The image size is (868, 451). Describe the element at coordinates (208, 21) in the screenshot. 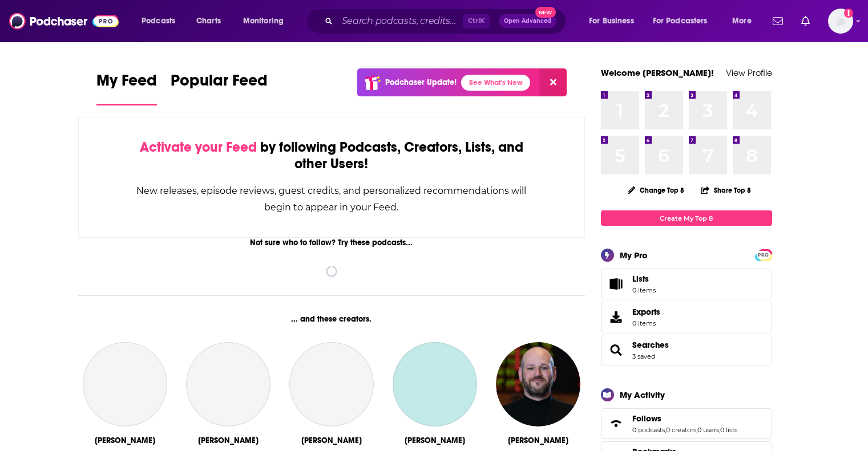

I see `span: Charts` at that location.